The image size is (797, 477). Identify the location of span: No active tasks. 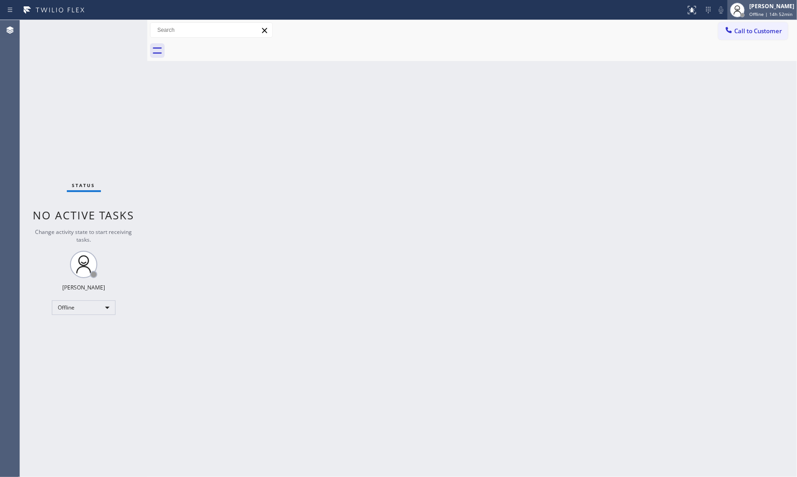
(84, 215).